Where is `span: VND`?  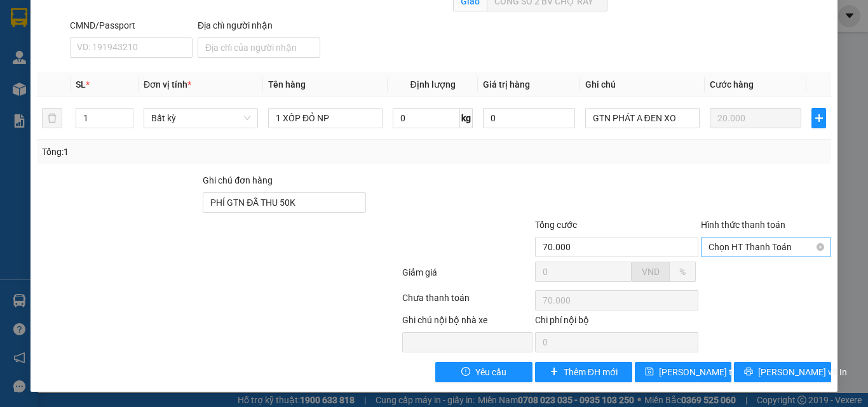
span: VND is located at coordinates (651, 272).